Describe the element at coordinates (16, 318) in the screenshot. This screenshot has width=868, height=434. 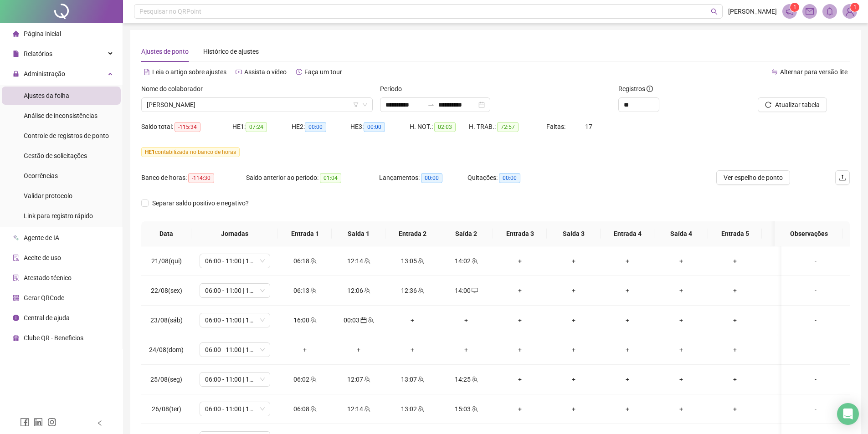
I see `span: info-circle` at that location.